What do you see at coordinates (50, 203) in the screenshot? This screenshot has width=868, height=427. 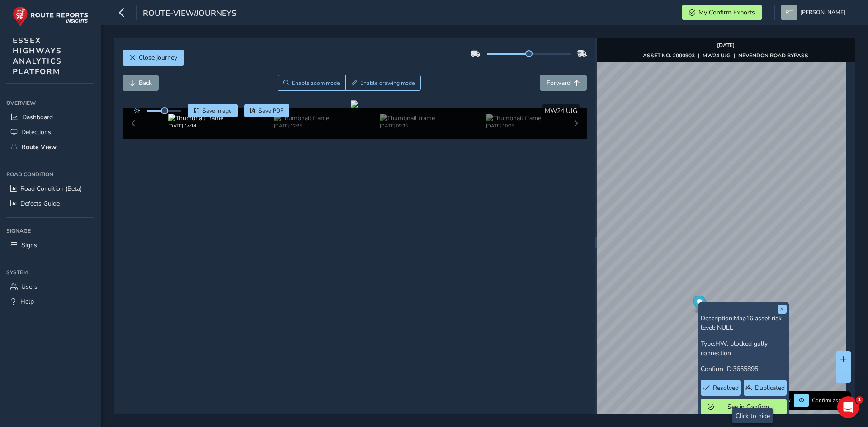 I see `a: Defects Guide` at bounding box center [50, 203].